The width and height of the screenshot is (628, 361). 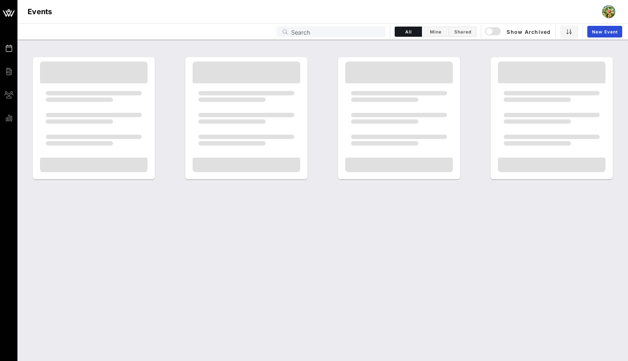 I want to click on span: Show Archived, so click(x=518, y=32).